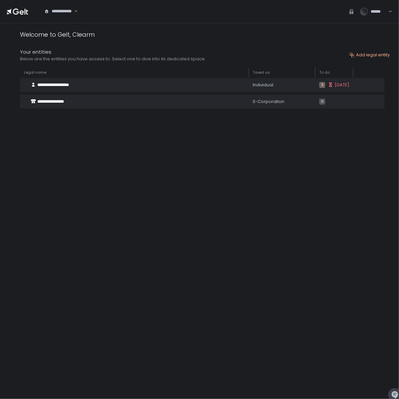  I want to click on div: Your entities, so click(113, 52).